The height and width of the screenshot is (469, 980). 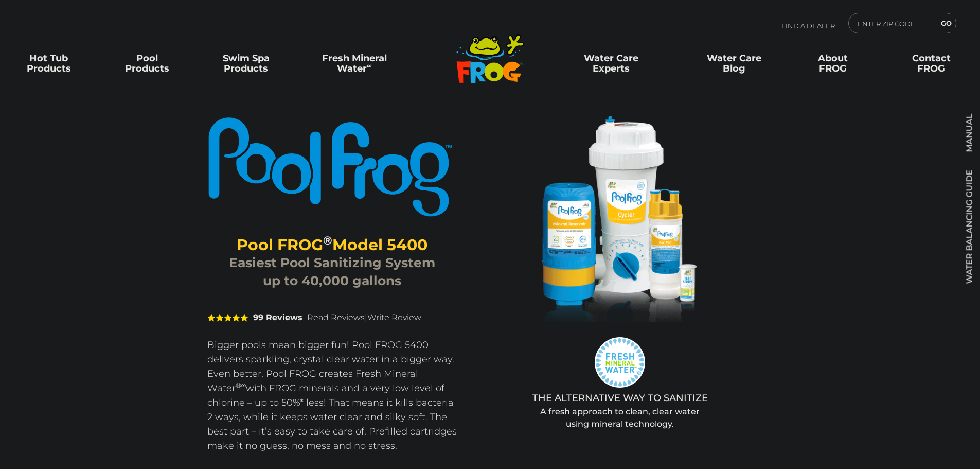 I want to click on img: Product Logo, so click(x=332, y=167).